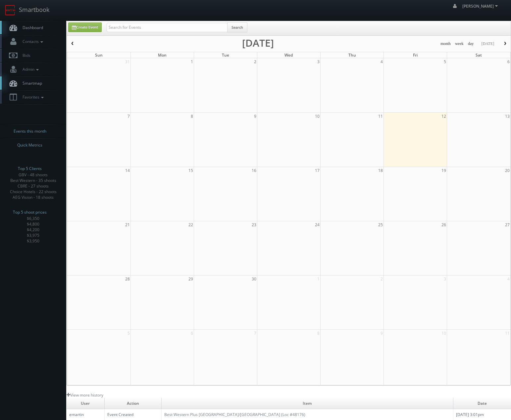 The width and height of the screenshot is (511, 420). I want to click on span: 26, so click(444, 224).